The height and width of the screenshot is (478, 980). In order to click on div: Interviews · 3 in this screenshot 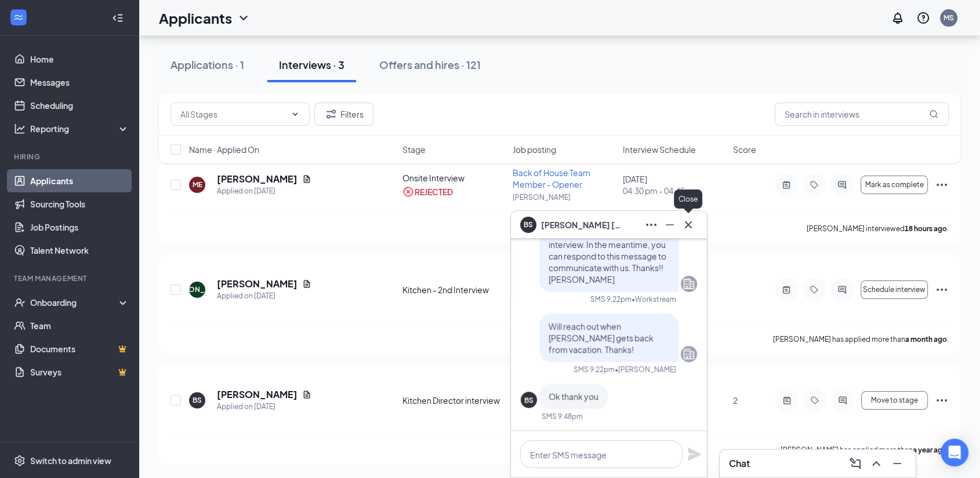, I will do `click(311, 64)`.